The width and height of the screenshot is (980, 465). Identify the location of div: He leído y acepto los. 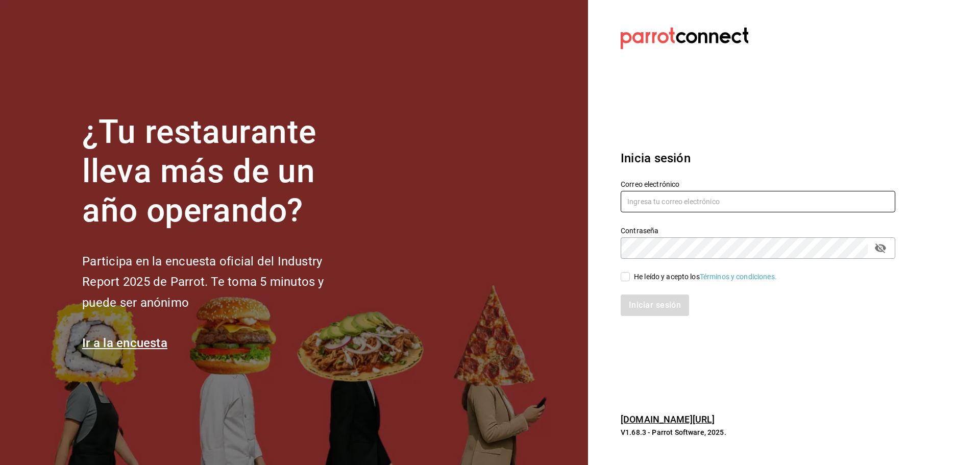
(705, 277).